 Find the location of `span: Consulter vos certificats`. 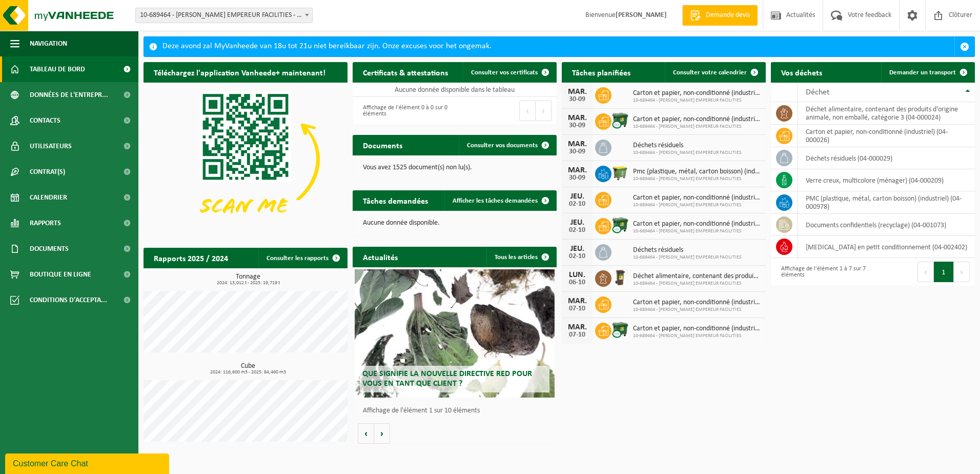

span: Consulter vos certificats is located at coordinates (504, 72).